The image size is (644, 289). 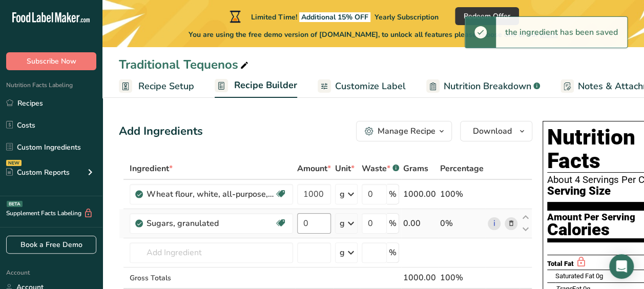 What do you see at coordinates (487, 16) in the screenshot?
I see `span: Redeem Offer` at bounding box center [487, 16].